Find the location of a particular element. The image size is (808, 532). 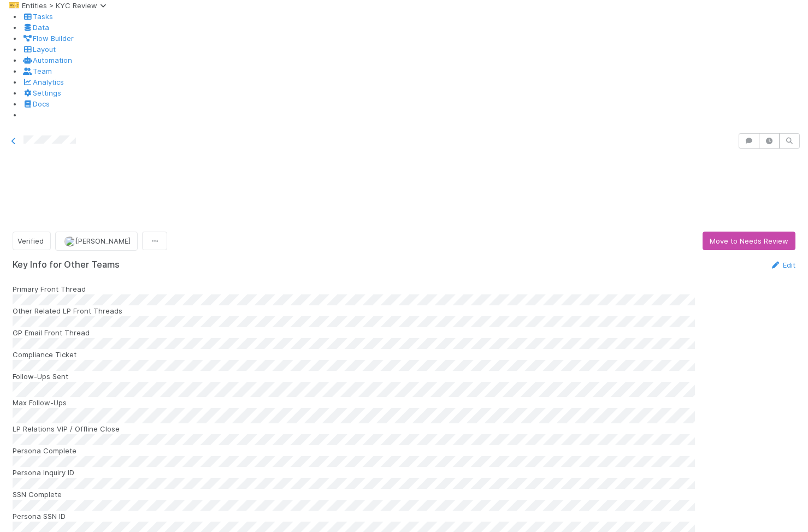

div: Follow-Ups Sent is located at coordinates (404, 376).